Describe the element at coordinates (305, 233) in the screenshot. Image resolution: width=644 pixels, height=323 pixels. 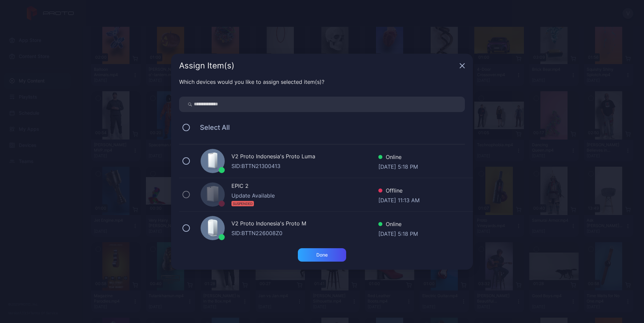
I see `div: SID: BTTN226008Z0` at that location.